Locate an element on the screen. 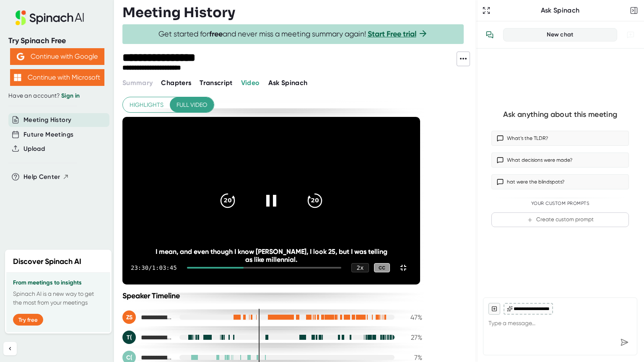  h2: Discover Spinach AI is located at coordinates (47, 262).